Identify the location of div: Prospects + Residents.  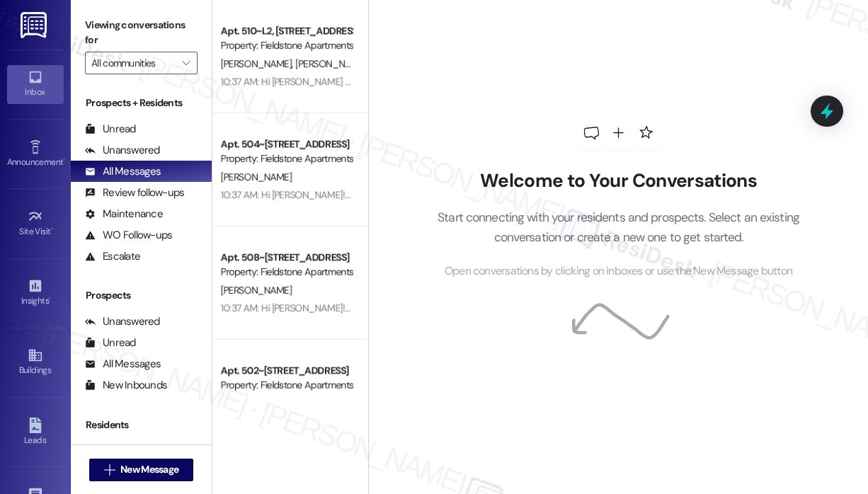
(141, 103).